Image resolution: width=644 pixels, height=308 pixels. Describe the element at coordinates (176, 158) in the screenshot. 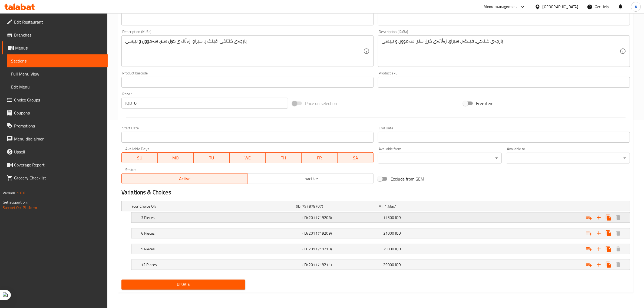

I see `span: MO` at that location.